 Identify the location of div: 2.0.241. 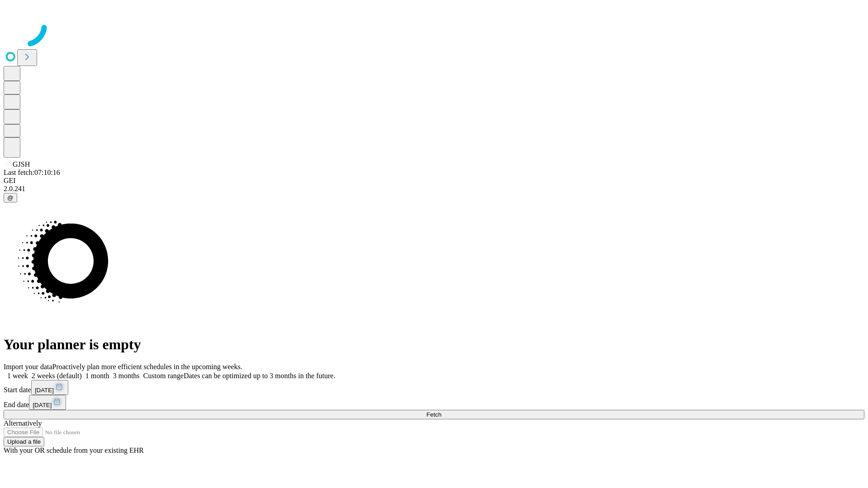
(434, 189).